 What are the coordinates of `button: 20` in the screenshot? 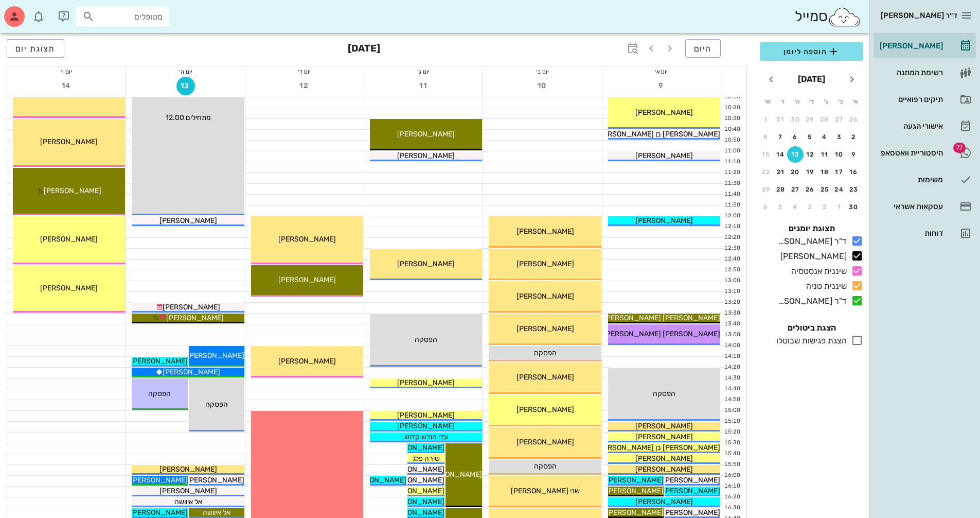 It's located at (795, 172).